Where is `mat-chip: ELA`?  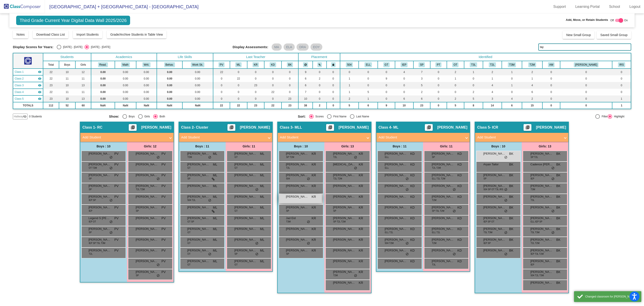
mat-chip: ELA is located at coordinates (289, 47).